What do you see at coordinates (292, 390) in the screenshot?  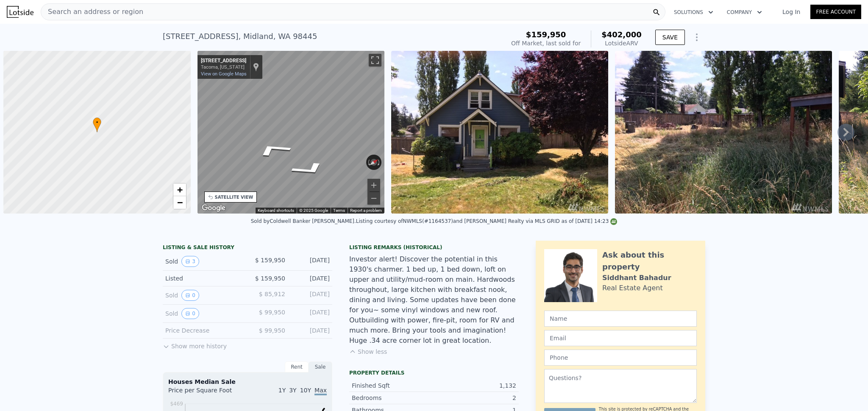 I see `span: 3Y` at bounding box center [292, 390].